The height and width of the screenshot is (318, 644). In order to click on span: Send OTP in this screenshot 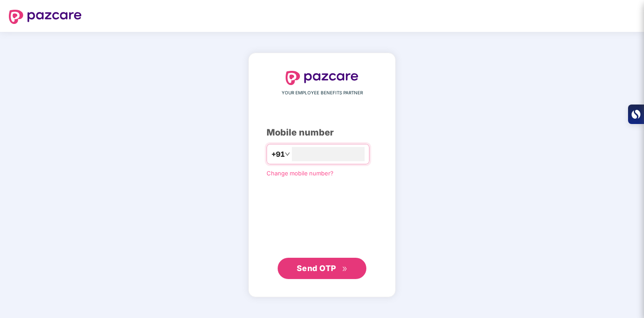, I will do `click(316, 268)`.